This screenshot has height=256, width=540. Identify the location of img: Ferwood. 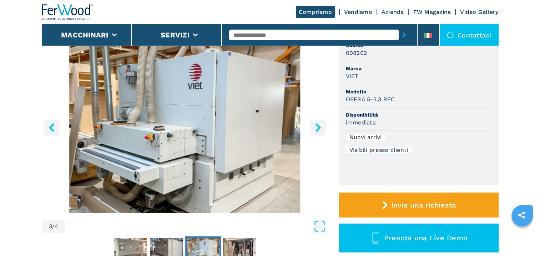
(67, 12).